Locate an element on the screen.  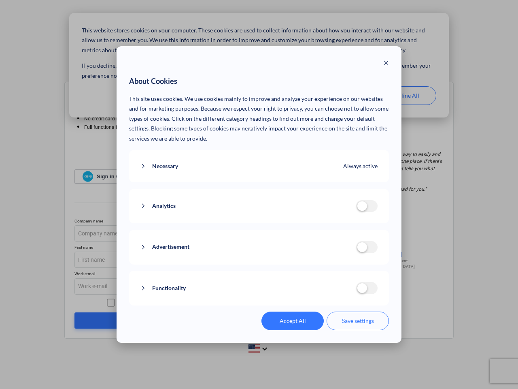
button: Accept All is located at coordinates (293, 321).